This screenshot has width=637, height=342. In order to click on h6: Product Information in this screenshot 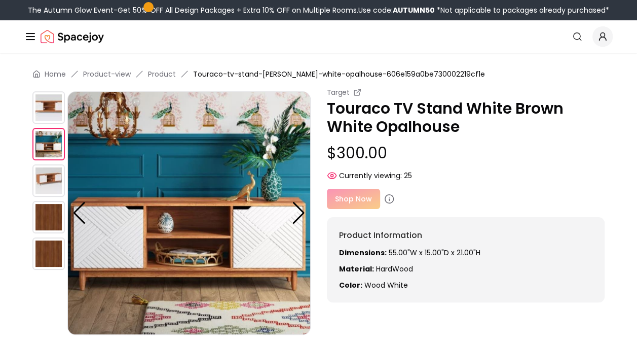, I will do `click(466, 235)`.